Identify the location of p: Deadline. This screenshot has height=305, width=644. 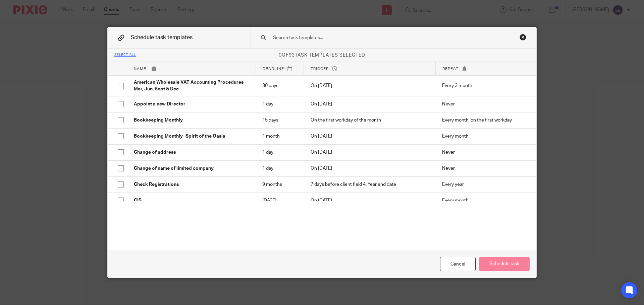
(280, 69).